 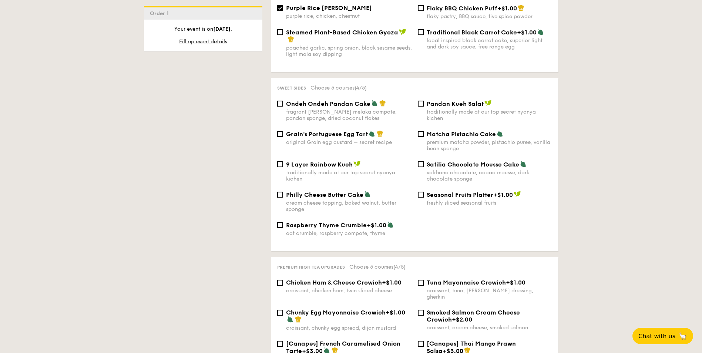 I want to click on span: Chat with us, so click(x=657, y=336).